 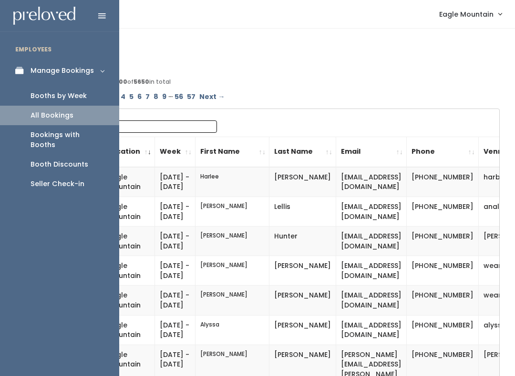 I want to click on a: Next →, so click(x=212, y=97).